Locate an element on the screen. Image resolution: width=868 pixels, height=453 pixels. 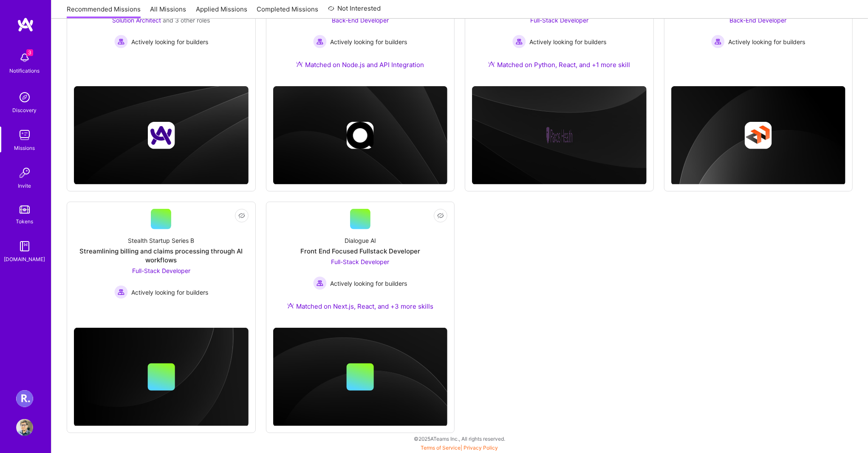
a: User Avatar is located at coordinates (24, 428).